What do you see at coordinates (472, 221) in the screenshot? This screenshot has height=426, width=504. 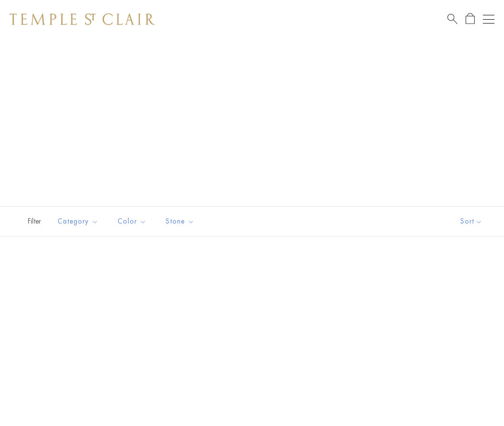 I see `button: Show sort by` at bounding box center [472, 221].